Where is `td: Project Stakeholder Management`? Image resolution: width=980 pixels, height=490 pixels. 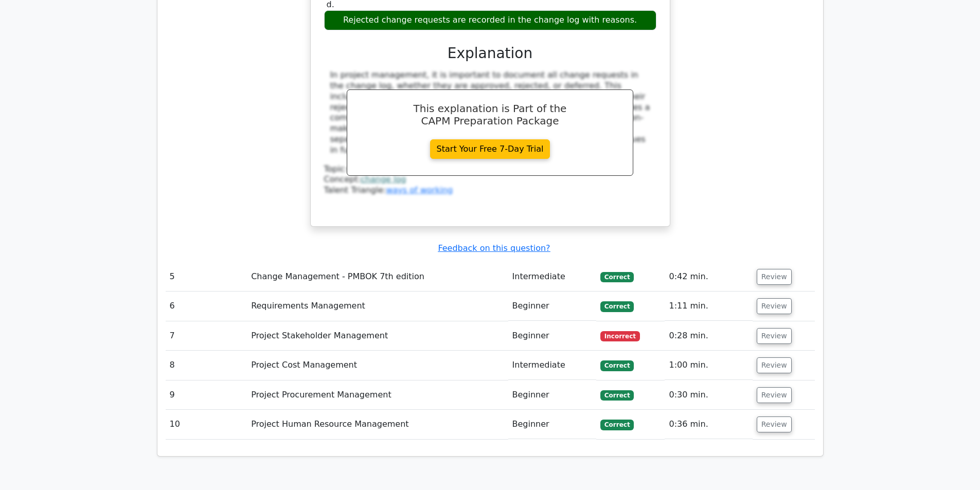
td: Project Stakeholder Management is located at coordinates (377, 335).